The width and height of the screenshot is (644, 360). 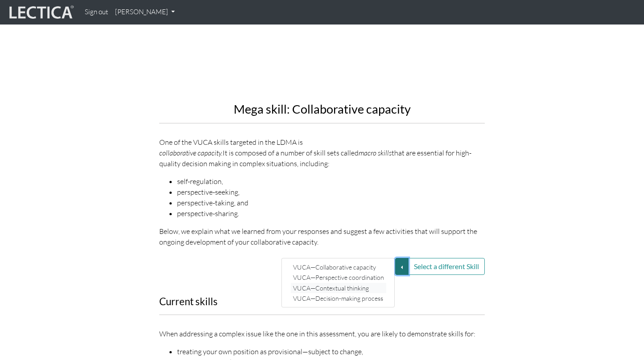 I want to click on a: VUCA—Contextual thinking, so click(x=338, y=288).